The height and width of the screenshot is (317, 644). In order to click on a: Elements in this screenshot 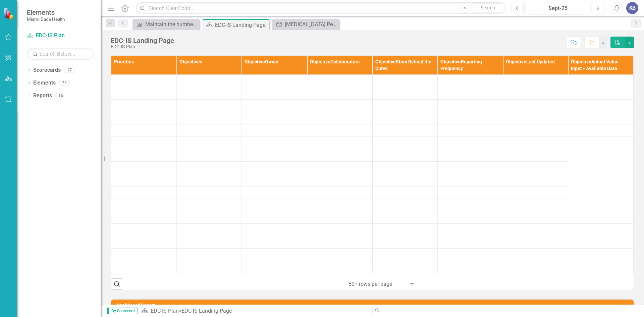, I will do `click(44, 83)`.